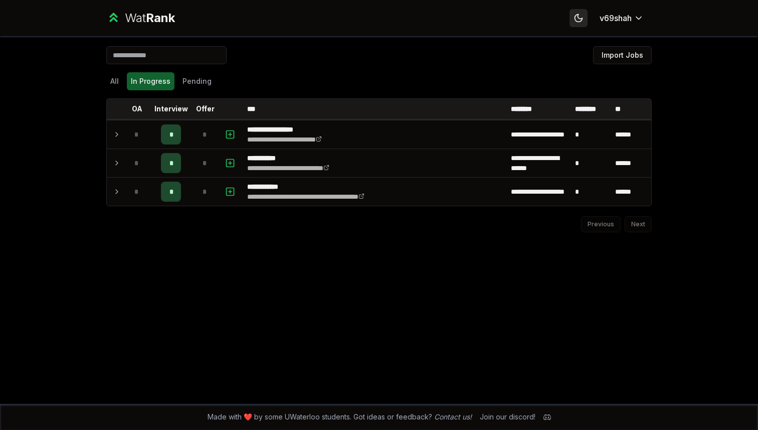 The height and width of the screenshot is (430, 758). I want to click on button: Pending, so click(197, 81).